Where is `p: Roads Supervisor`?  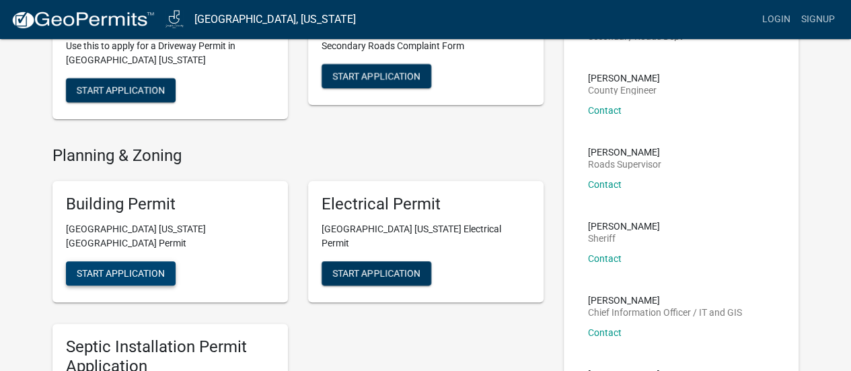
p: Roads Supervisor is located at coordinates (625, 164).